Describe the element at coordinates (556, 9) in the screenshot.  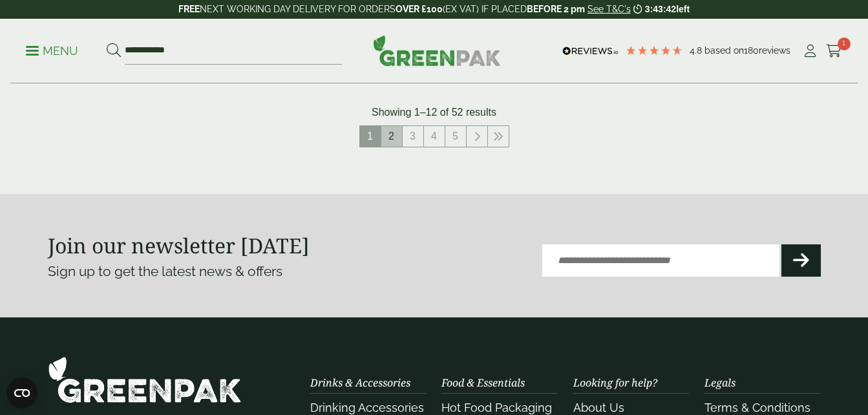
I see `strong: BEFORE 2 pm` at that location.